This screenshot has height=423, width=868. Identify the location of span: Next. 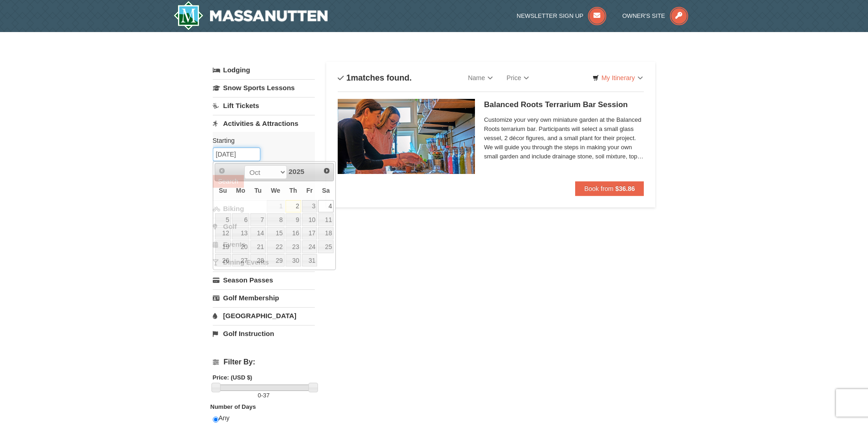
(327, 171).